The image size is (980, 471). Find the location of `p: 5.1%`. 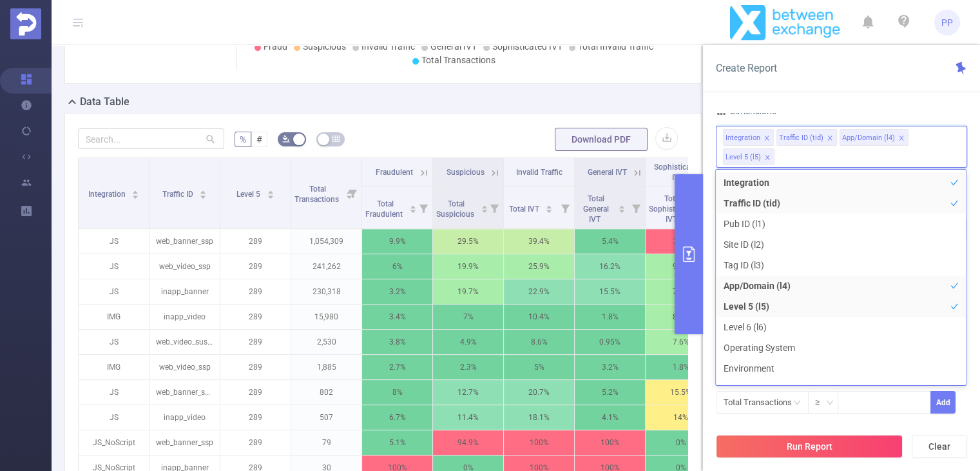

p: 5.1% is located at coordinates (397, 442).